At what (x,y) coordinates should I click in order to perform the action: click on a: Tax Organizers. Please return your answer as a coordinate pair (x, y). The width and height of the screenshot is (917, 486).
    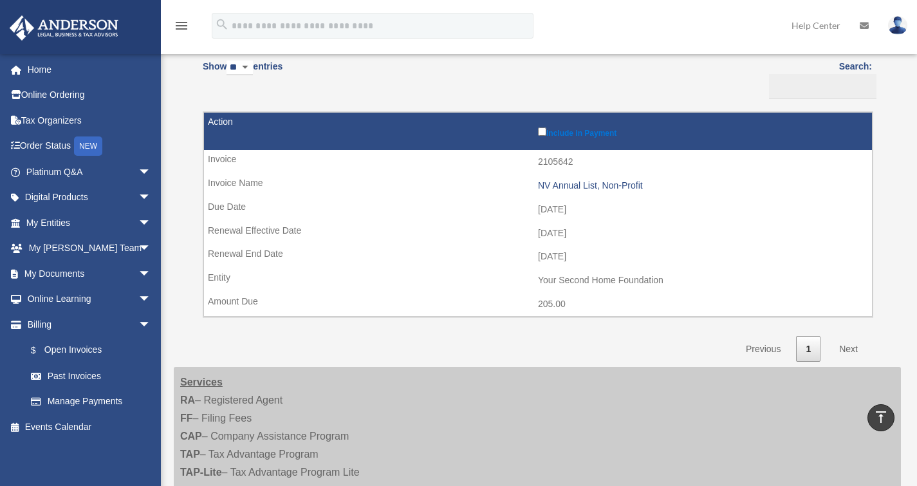
    Looking at the image, I should click on (89, 120).